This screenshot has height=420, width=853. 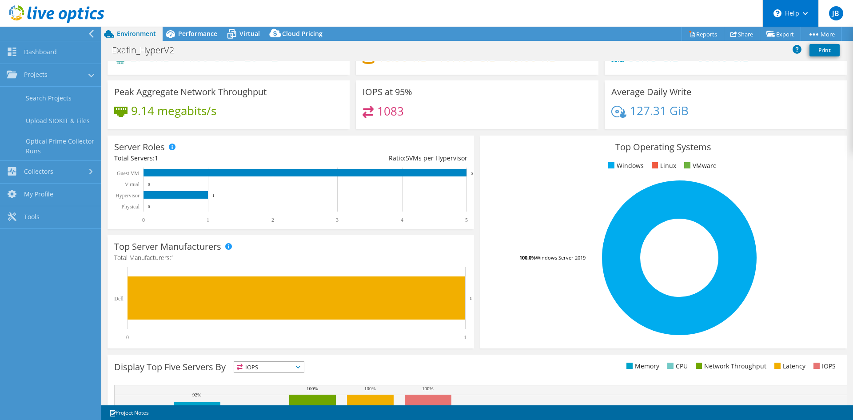 I want to click on h4: 27 GHz, so click(x=149, y=57).